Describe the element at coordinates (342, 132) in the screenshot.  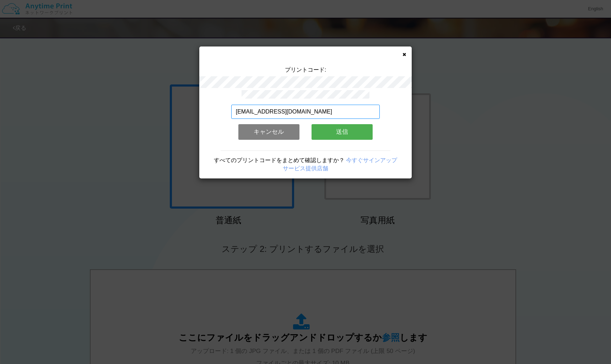
I see `button: 送信` at that location.